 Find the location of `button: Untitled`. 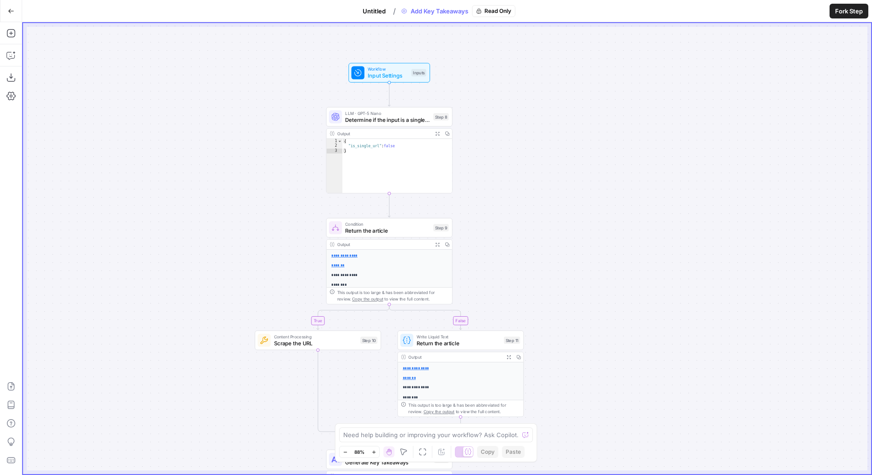

button: Untitled is located at coordinates (374, 11).